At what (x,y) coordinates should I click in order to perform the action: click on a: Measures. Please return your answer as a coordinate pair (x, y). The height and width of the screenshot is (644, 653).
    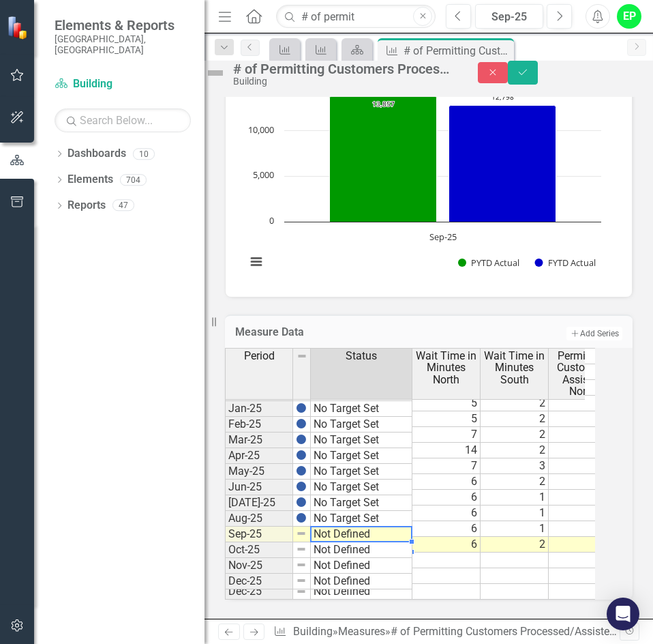
    Looking at the image, I should click on (361, 631).